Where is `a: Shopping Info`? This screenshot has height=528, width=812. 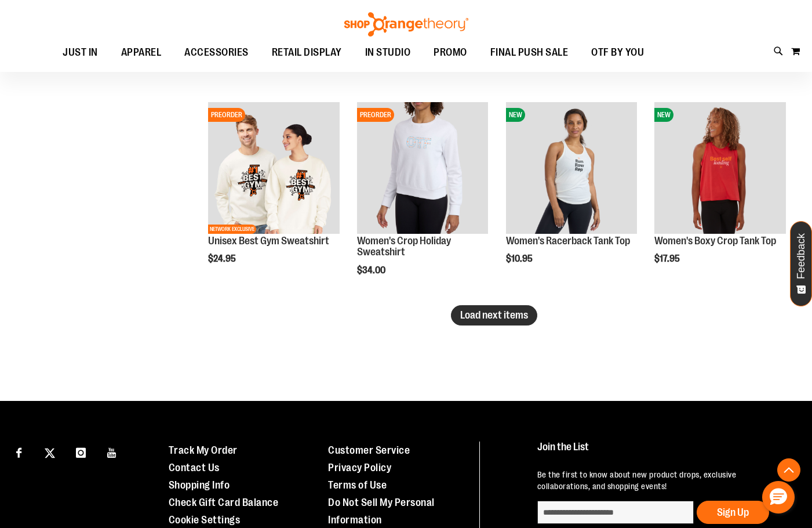 a: Shopping Info is located at coordinates (199, 485).